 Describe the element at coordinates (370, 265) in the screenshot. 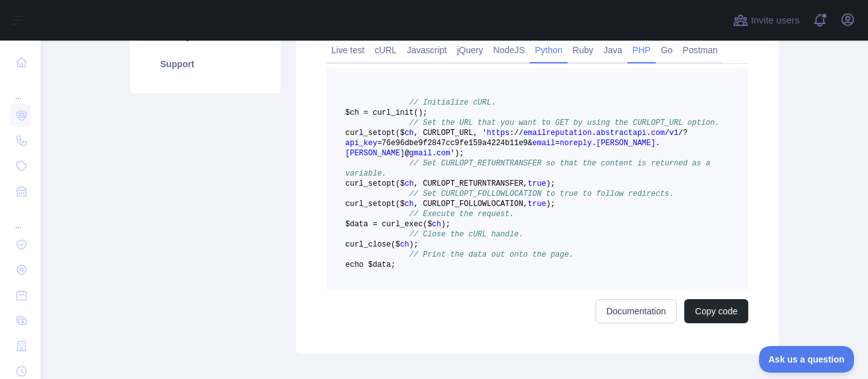

I see `span: echo $data;` at that location.